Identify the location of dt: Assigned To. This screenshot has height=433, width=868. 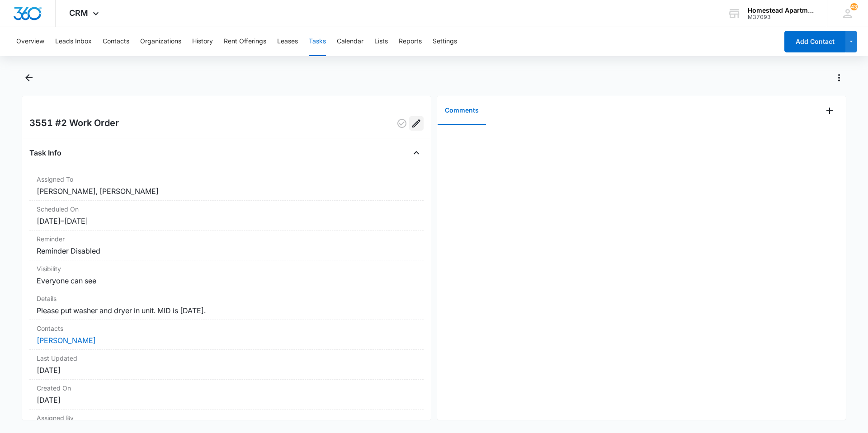
(227, 179).